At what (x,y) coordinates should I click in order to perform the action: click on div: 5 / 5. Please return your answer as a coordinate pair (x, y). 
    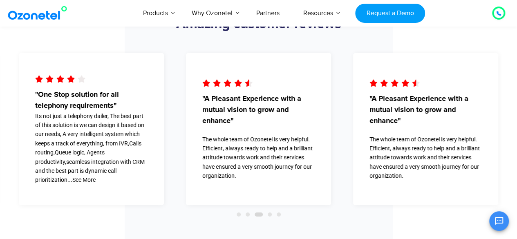
    Looking at the image, I should click on (426, 129).